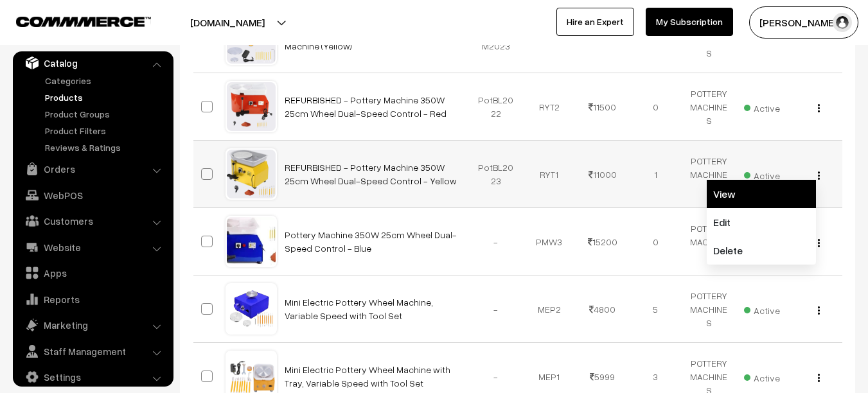  I want to click on td: ‎PotBL2022, so click(496, 107).